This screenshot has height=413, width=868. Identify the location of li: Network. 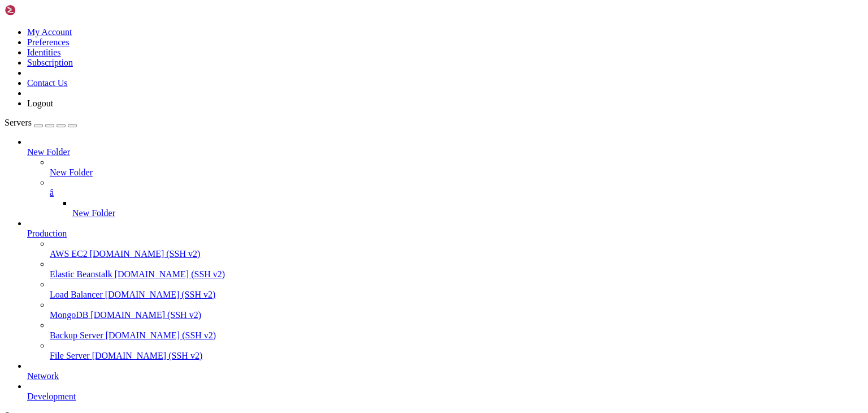
(445, 371).